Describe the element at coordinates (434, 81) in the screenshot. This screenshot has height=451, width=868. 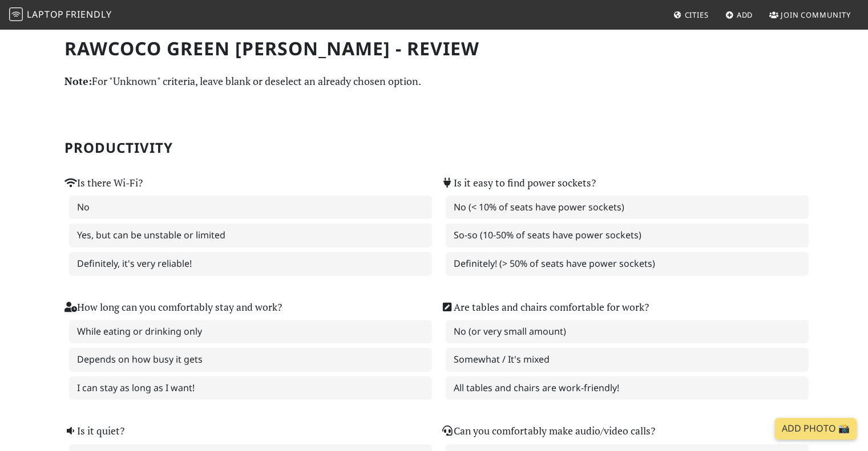
I see `p: For "Unknown" criteria, leave blank or deselect an already chosen option.` at that location.